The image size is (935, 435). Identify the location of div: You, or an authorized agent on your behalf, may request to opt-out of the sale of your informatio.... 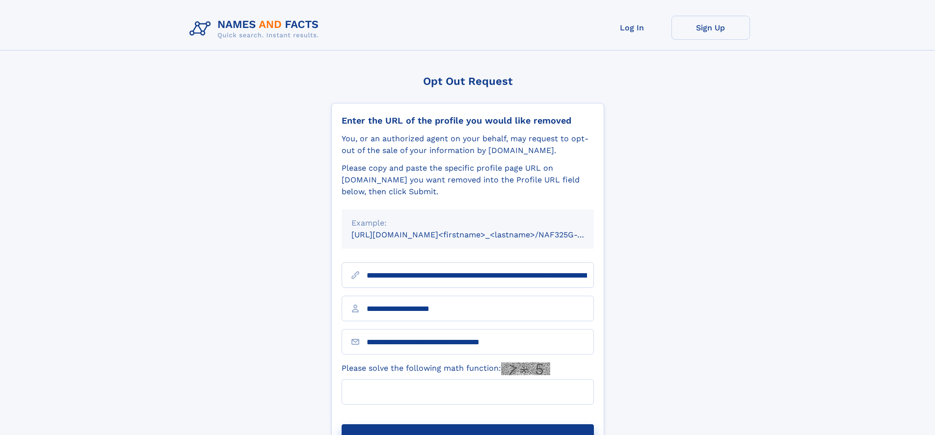
(468, 145).